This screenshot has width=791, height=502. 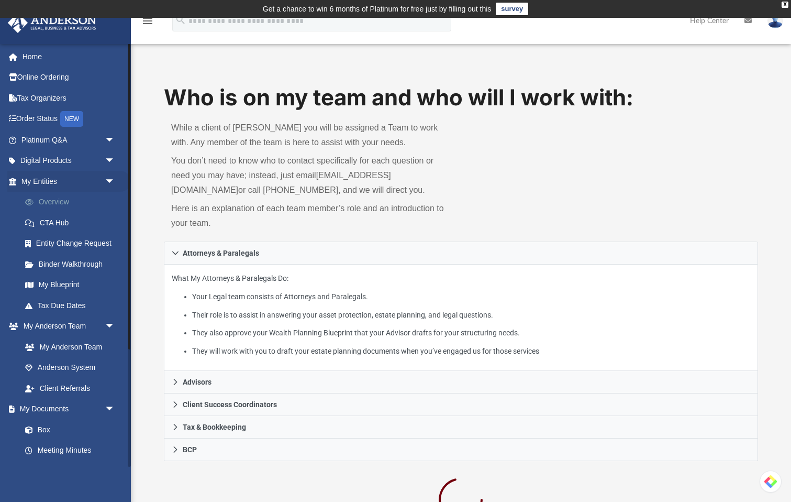 What do you see at coordinates (69, 140) in the screenshot?
I see `a: Platinum Q&Aarrow_drop_down` at bounding box center [69, 140].